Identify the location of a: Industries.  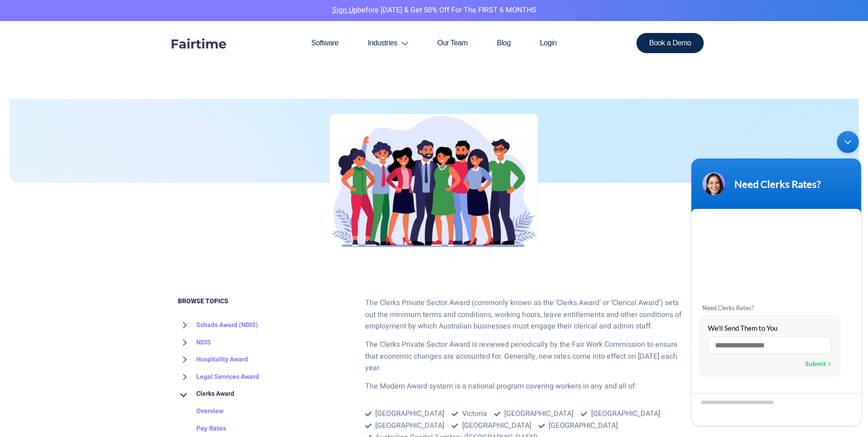
(388, 43).